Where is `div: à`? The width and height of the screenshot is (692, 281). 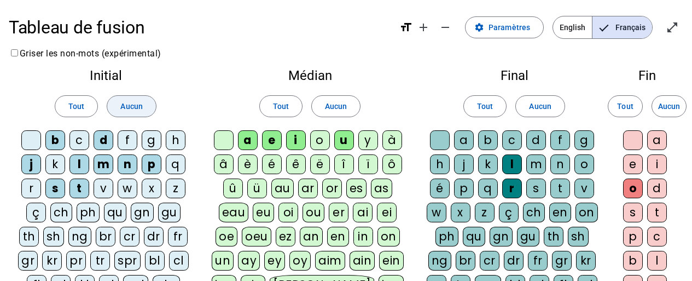 div: à is located at coordinates (392, 140).